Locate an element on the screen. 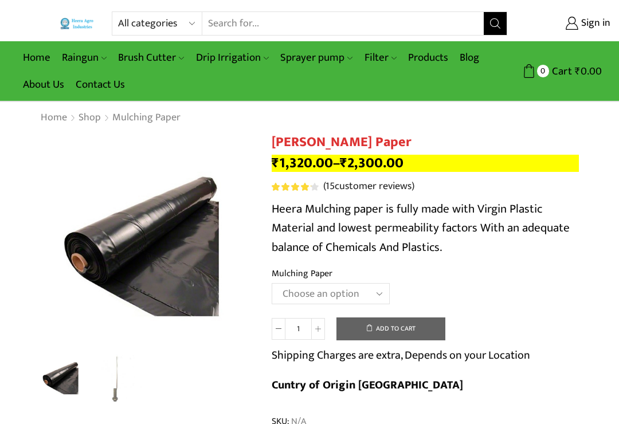 This screenshot has width=619, height=424. label: Mulching Paper is located at coordinates (302, 273).